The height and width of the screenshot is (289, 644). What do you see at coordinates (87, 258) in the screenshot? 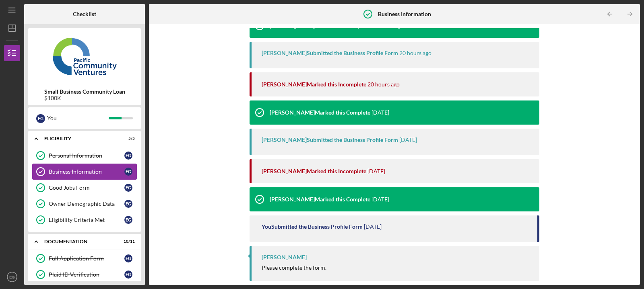
I see `div: Full Application Form` at bounding box center [87, 258].